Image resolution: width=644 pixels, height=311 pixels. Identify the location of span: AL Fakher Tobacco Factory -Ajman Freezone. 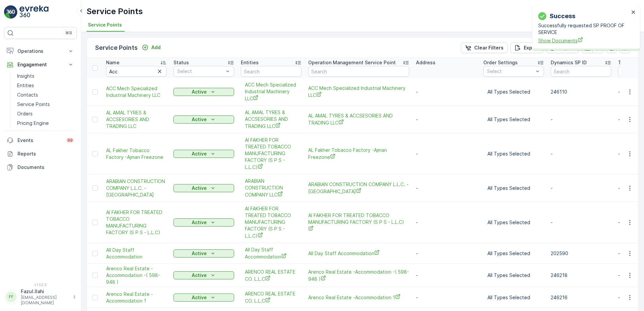
(359, 154).